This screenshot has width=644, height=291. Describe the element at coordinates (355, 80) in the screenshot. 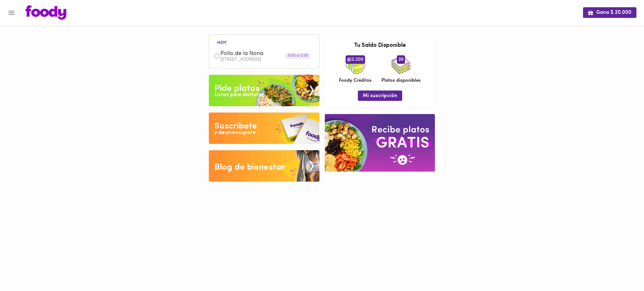

I see `span: Foody Créditos` at that location.